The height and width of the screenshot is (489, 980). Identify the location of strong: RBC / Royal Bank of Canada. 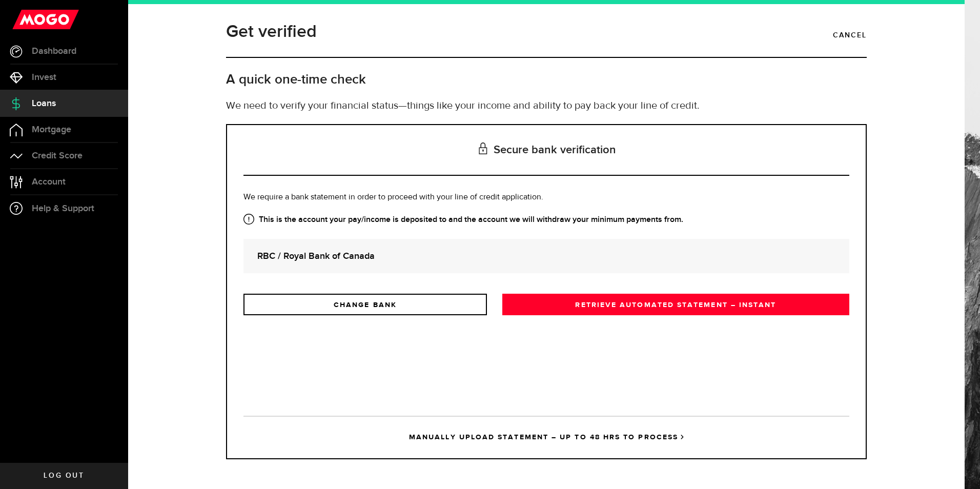
(546, 256).